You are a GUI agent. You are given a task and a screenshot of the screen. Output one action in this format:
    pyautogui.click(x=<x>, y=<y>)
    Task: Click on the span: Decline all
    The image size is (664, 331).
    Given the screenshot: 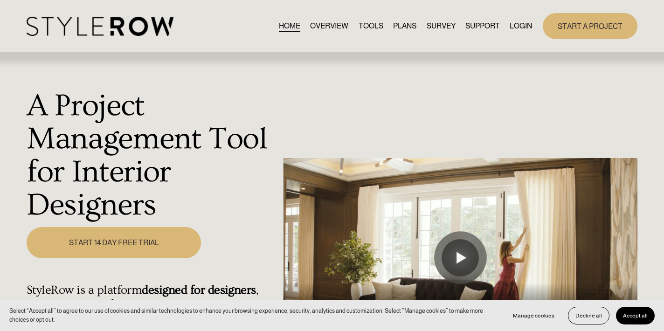 What is the action you would take?
    pyautogui.click(x=589, y=316)
    